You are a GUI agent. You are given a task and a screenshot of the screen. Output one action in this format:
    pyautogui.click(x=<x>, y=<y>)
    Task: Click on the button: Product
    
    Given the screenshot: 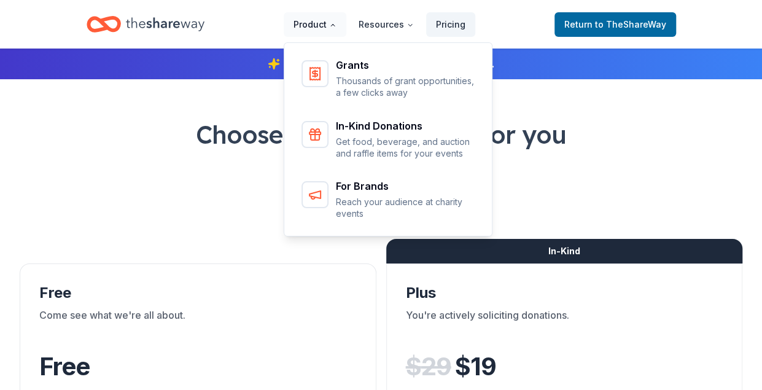 What is the action you would take?
    pyautogui.click(x=315, y=25)
    